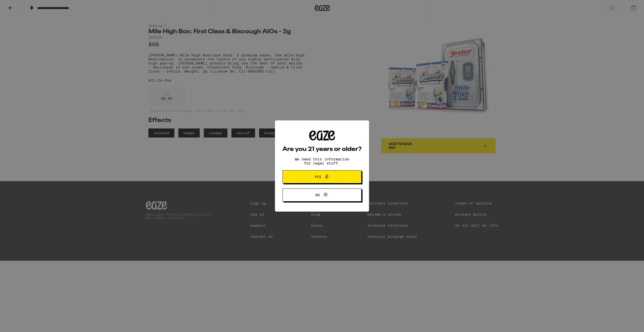 The image size is (644, 332). What do you see at coordinates (322, 161) in the screenshot?
I see `p: We need this information for legal stuff.` at bounding box center [322, 161].